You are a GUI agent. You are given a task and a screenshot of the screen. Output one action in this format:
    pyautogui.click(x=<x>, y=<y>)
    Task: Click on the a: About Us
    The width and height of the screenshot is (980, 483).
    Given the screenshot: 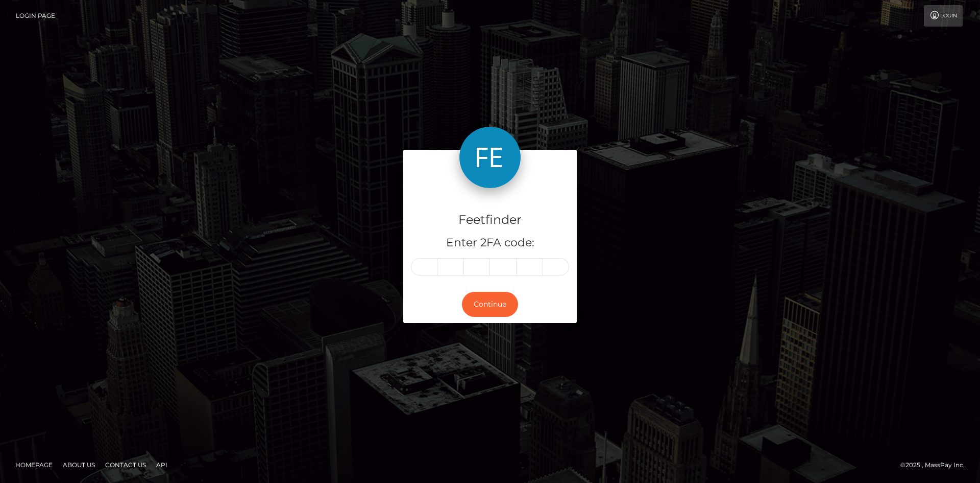 What is the action you would take?
    pyautogui.click(x=78, y=465)
    